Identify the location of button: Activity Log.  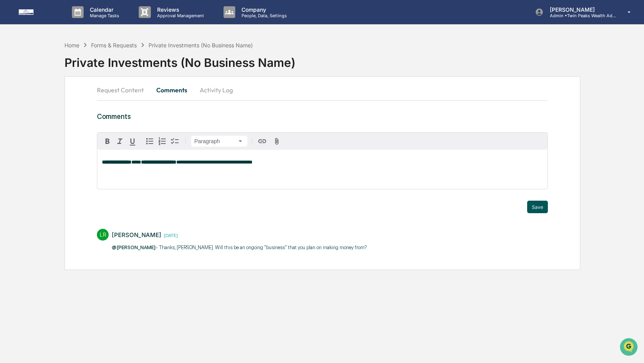
(216, 90).